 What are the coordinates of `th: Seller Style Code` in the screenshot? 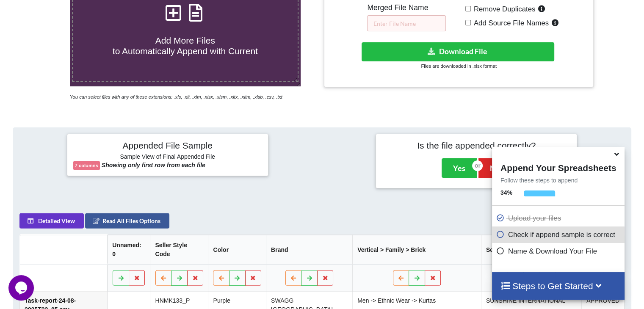 It's located at (179, 250).